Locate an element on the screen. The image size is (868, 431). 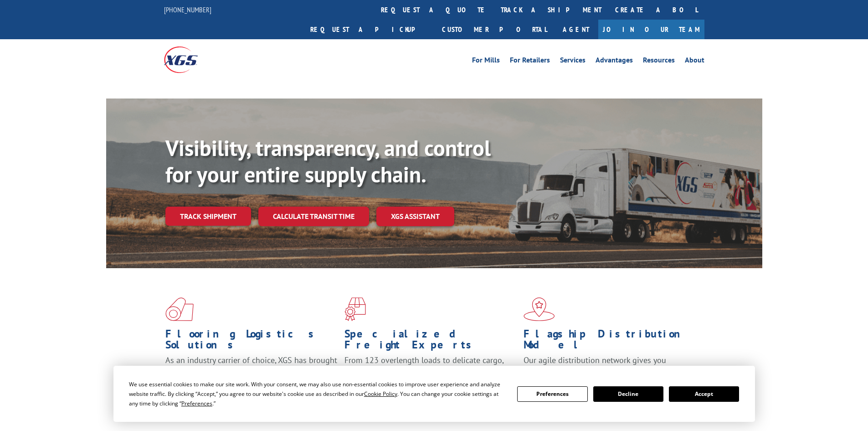
a: Agent is located at coordinates (576, 29).